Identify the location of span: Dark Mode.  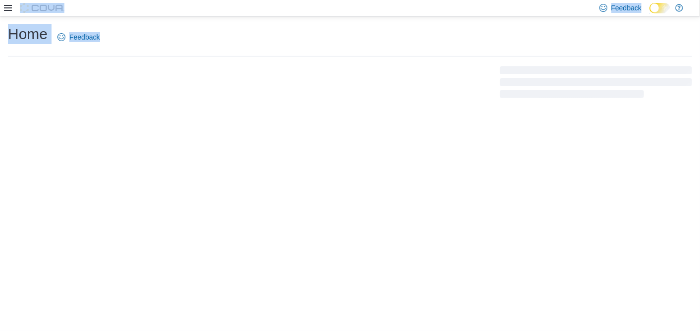
(649, 13).